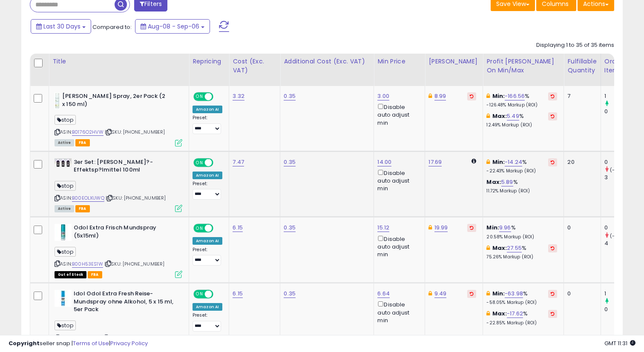  Describe the element at coordinates (513, 162) in the screenshot. I see `a: -14.24` at that location.